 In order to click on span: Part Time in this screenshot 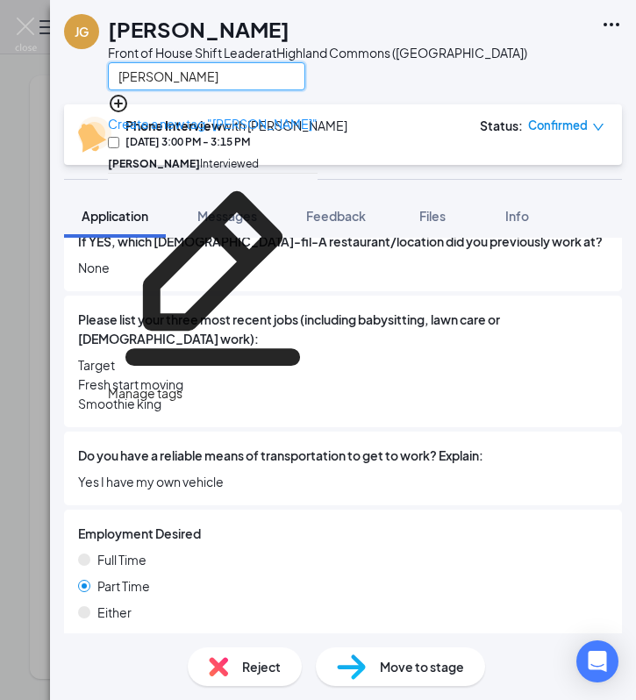, I will do `click(124, 586)`.